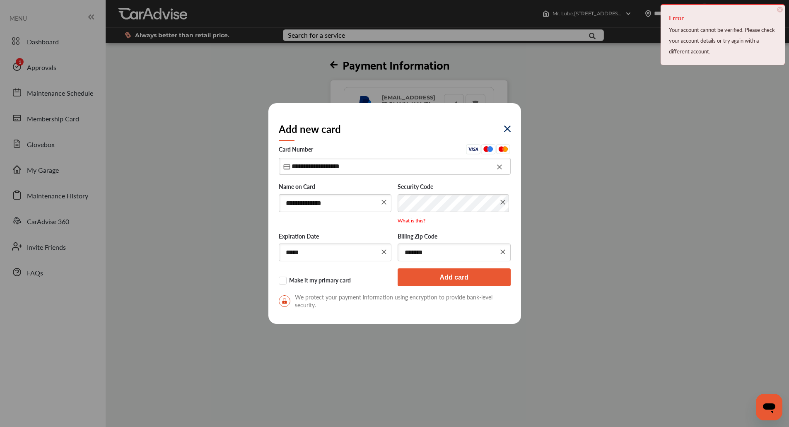  Describe the element at coordinates (395, 301) in the screenshot. I see `span: We protect your payment information using encryption to provide bank-level security.` at that location.